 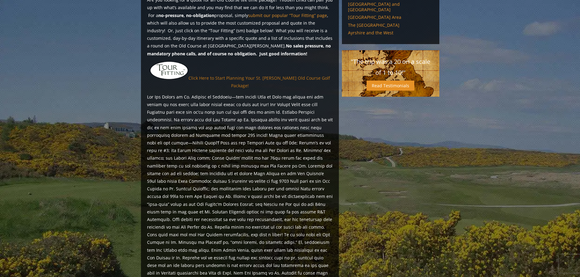 What do you see at coordinates (390, 86) in the screenshot?
I see `a: Read Testimonials` at bounding box center [390, 86].